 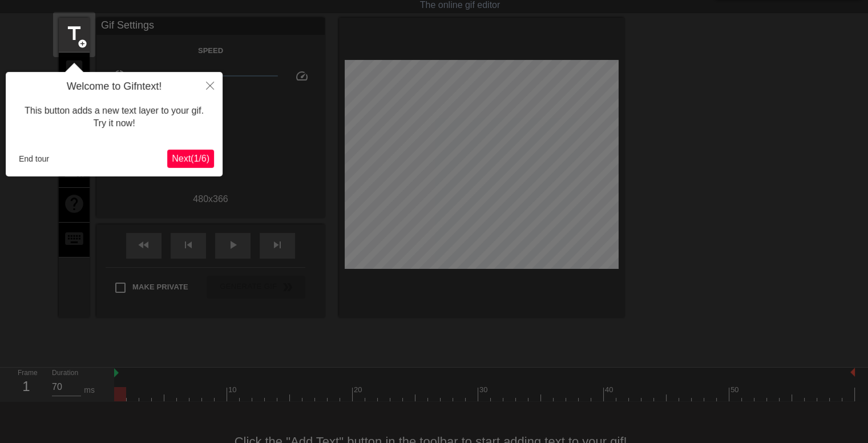 I want to click on span: Next ( 1 / 6 ), so click(x=191, y=158).